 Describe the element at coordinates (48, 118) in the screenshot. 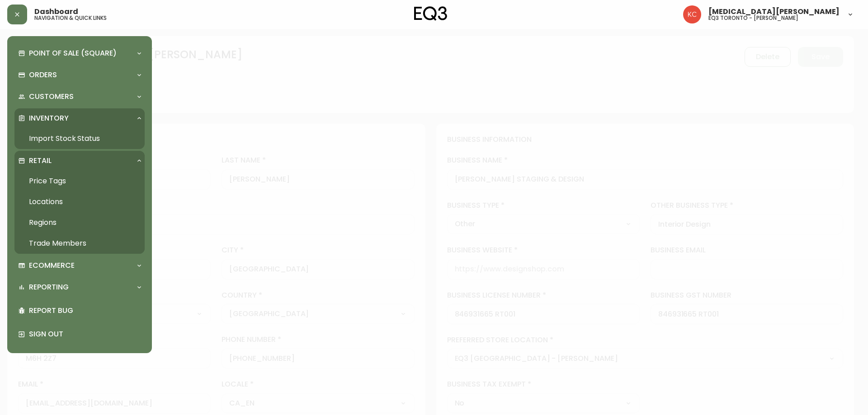

I see `p: Inventory` at that location.